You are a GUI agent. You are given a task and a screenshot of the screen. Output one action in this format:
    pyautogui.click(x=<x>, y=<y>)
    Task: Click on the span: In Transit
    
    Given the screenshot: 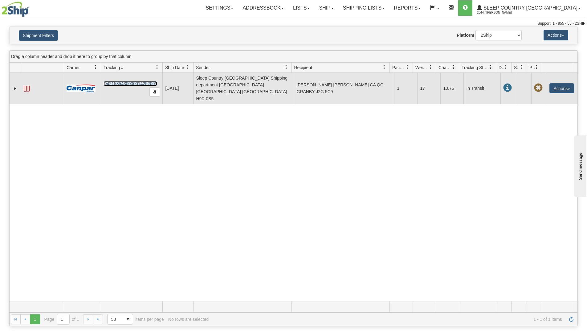 What is the action you would take?
    pyautogui.click(x=508, y=88)
    